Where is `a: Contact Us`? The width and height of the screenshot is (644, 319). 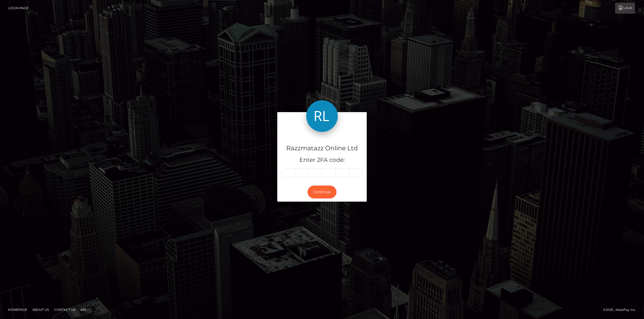 a: Contact Us is located at coordinates (64, 310).